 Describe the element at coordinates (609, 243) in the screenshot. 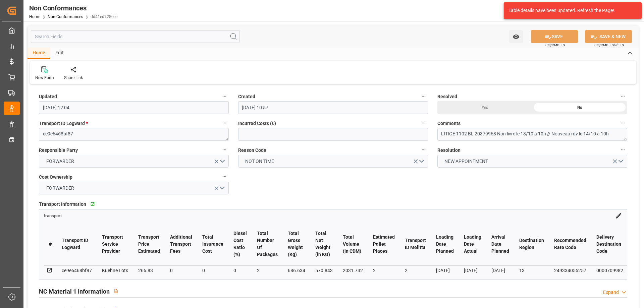

I see `th: Delivery Destination Code` at that location.